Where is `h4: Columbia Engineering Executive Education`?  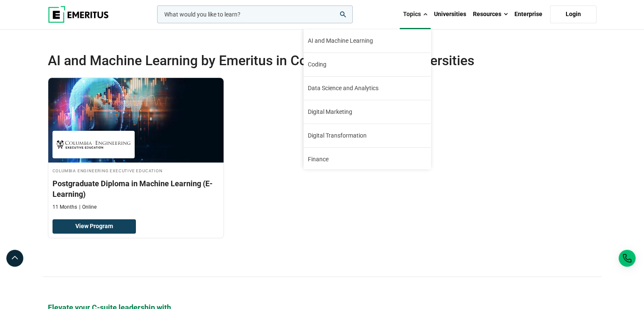
h4: Columbia Engineering Executive Education is located at coordinates (136, 170).